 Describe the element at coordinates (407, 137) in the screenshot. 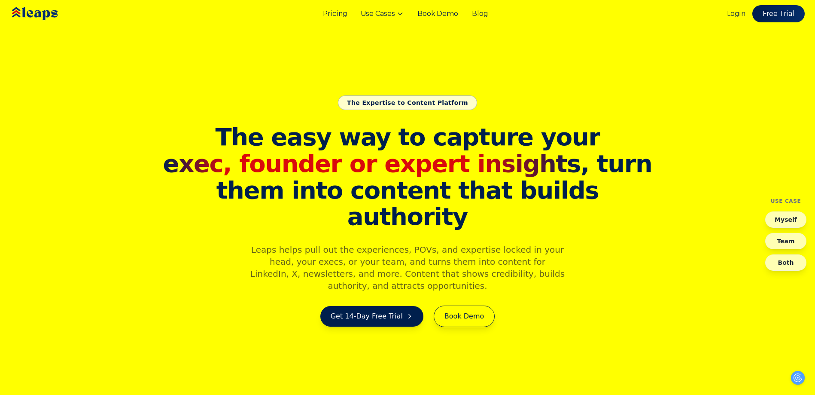

I see `span: The easy way to capture your` at that location.